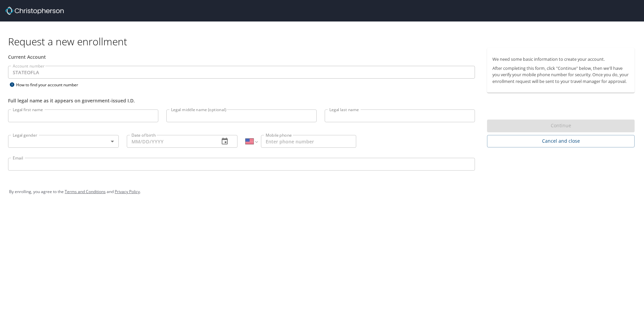 Image resolution: width=644 pixels, height=320 pixels. Describe the element at coordinates (242, 57) in the screenshot. I see `div: Current Account` at that location.